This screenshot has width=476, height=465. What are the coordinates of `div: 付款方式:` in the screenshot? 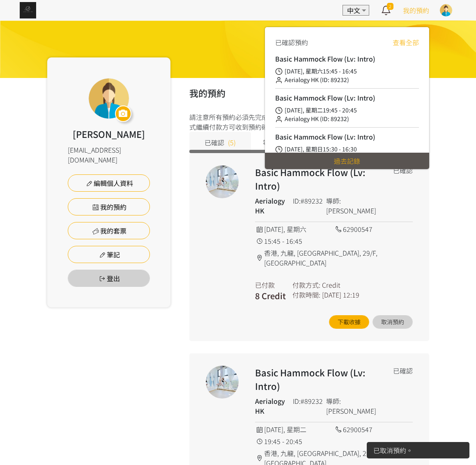 It's located at (306, 285).